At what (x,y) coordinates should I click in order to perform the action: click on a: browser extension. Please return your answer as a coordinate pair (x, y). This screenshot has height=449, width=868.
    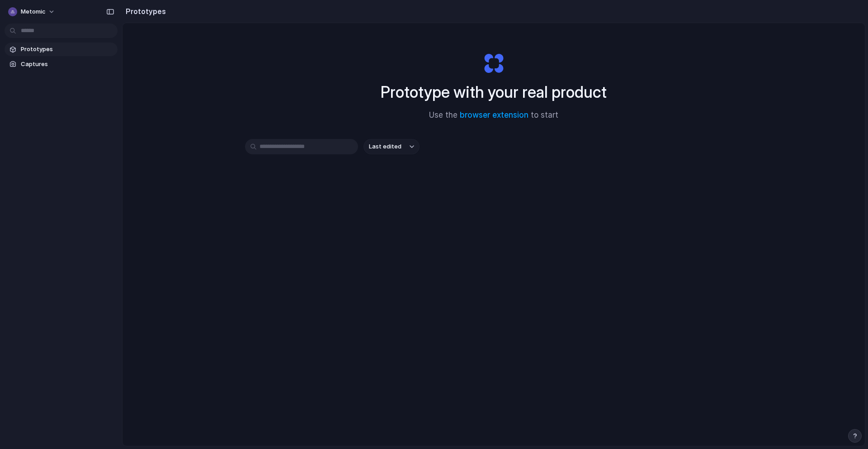
    Looking at the image, I should click on (494, 115).